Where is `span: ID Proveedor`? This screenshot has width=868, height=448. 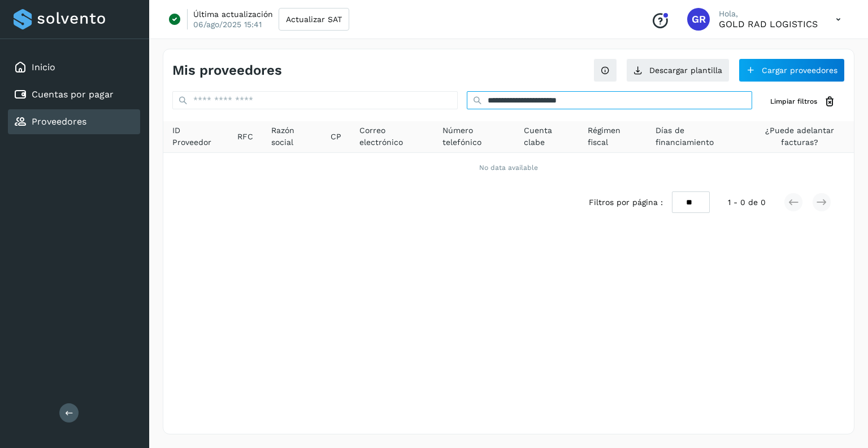 span: ID Proveedor is located at coordinates (195, 137).